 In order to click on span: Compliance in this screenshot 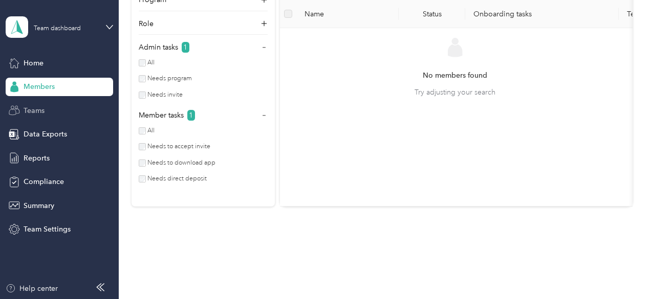, I will do `click(43, 182)`.